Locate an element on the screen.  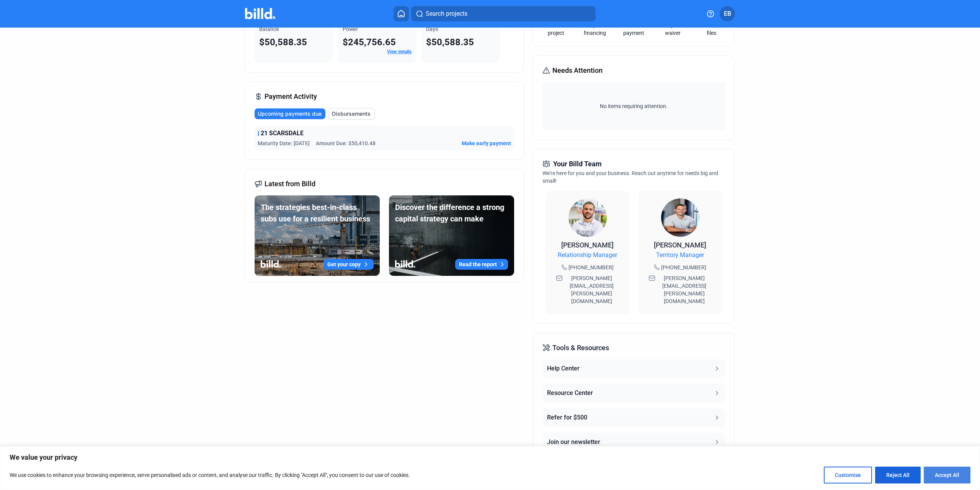
span: EB is located at coordinates (728, 14).